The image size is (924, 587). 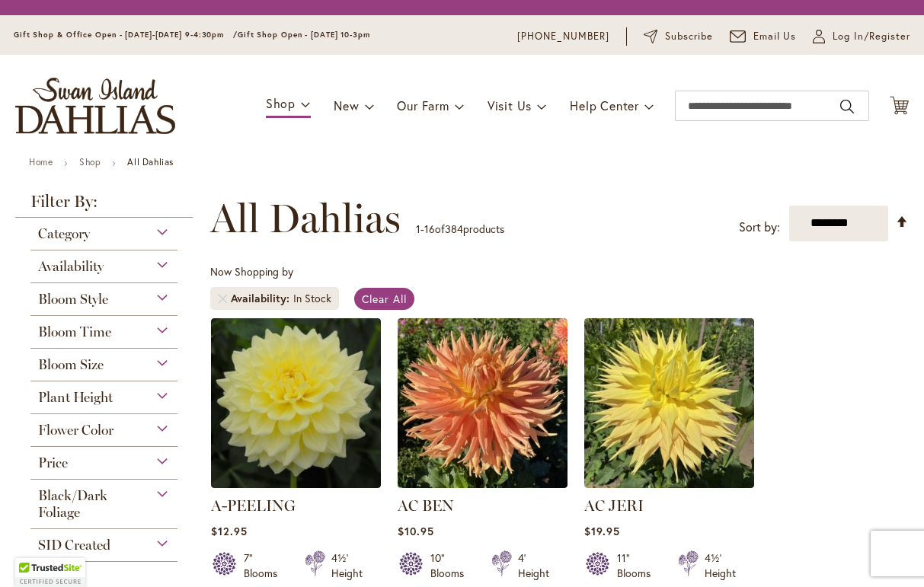 What do you see at coordinates (862, 36) in the screenshot?
I see `a: Log In/Register` at bounding box center [862, 36].